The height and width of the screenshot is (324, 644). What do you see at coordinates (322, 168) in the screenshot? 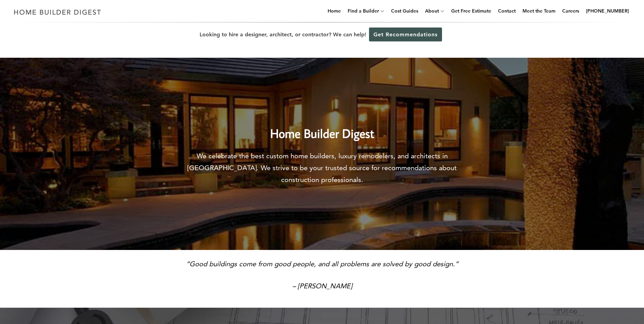
I see `p: We celebrate the best custom home builders, luxury remodelers, and architects in [GEOGRAPHIC_DATA...` at bounding box center [322, 168].